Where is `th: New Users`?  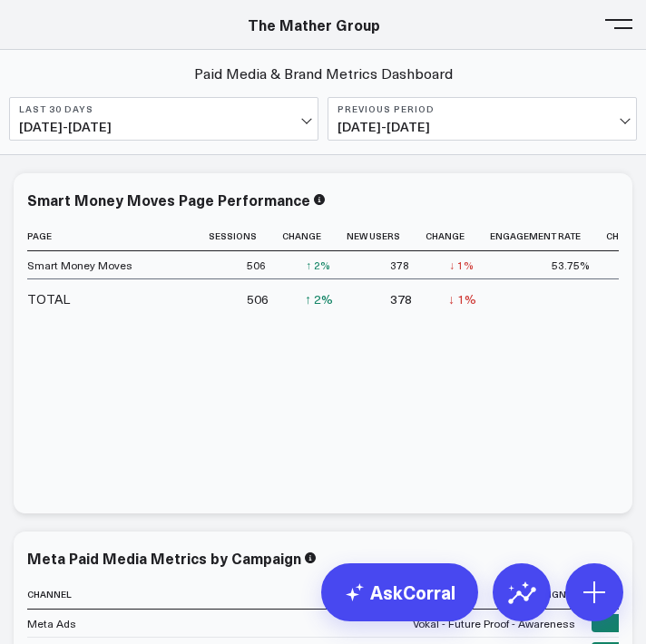
th: New Users is located at coordinates (385, 235).